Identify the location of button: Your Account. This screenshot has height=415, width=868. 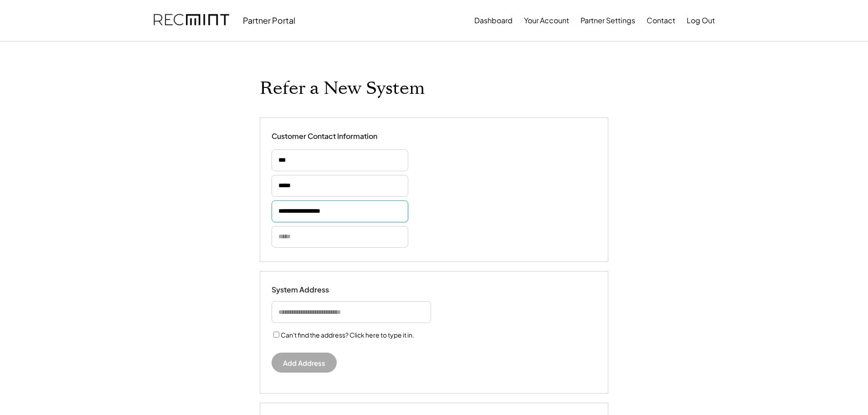
(546, 20).